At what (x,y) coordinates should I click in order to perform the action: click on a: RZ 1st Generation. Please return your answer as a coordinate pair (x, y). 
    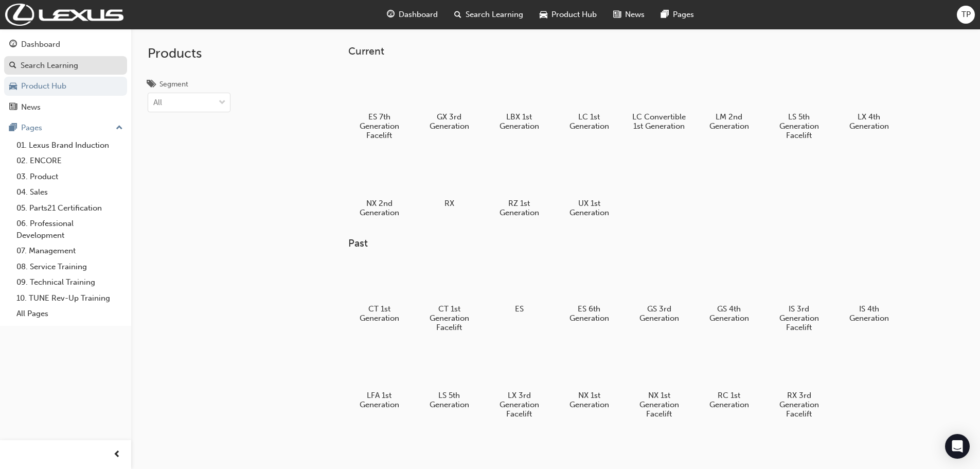
    Looking at the image, I should click on (520, 186).